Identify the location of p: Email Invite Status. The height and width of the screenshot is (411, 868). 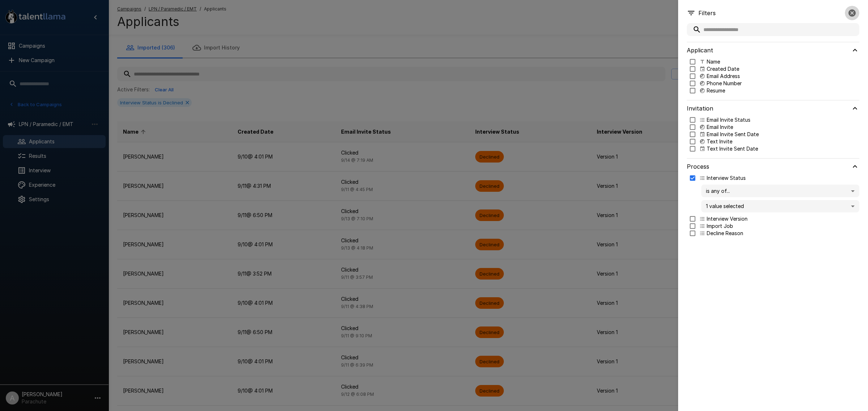
(729, 120).